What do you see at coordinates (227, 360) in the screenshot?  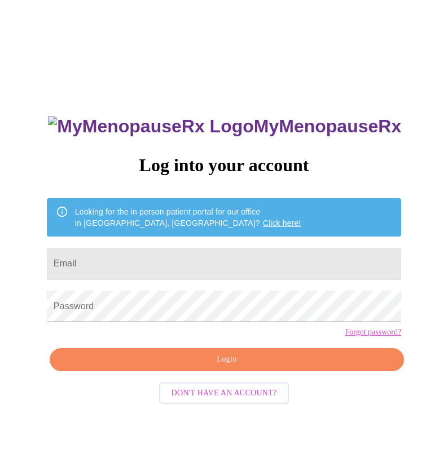 I see `span: Login` at bounding box center [227, 360].